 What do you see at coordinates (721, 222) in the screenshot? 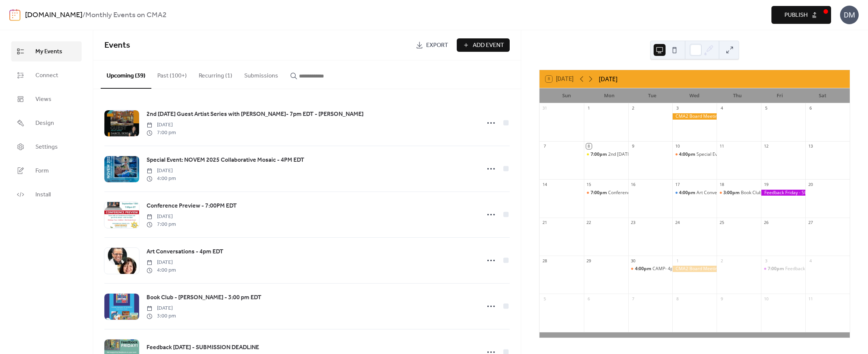
I see `div: 25` at bounding box center [721, 222].